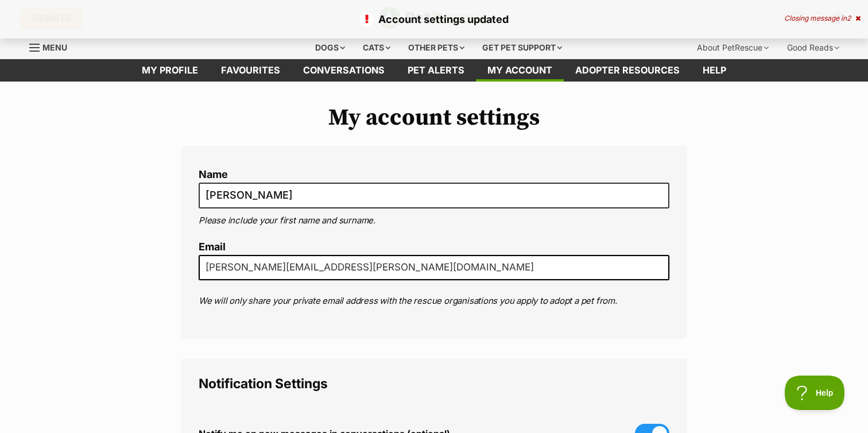 This screenshot has width=868, height=433. I want to click on div: Get pet support, so click(522, 48).